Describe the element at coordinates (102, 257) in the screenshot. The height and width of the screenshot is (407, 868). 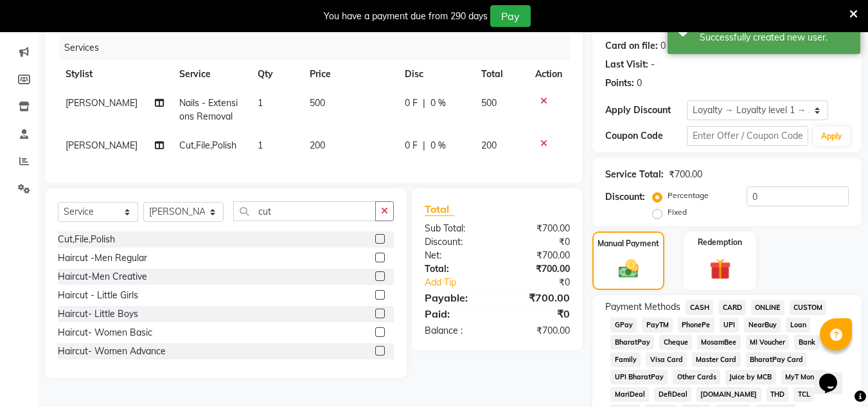
I see `div: Haircut -Men Regular` at that location.